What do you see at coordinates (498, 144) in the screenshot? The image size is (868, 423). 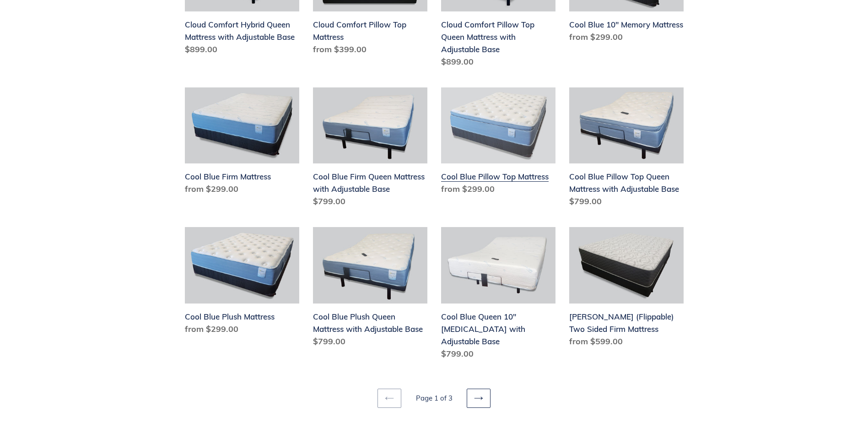 I see `a: Cool Blue Pillow Top Mattress` at bounding box center [498, 144].